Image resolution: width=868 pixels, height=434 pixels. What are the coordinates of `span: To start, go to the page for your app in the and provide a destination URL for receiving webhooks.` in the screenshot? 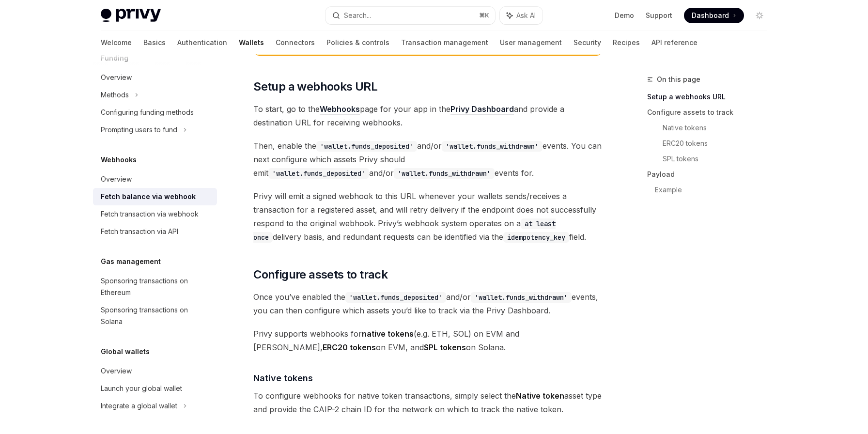 It's located at (428, 115).